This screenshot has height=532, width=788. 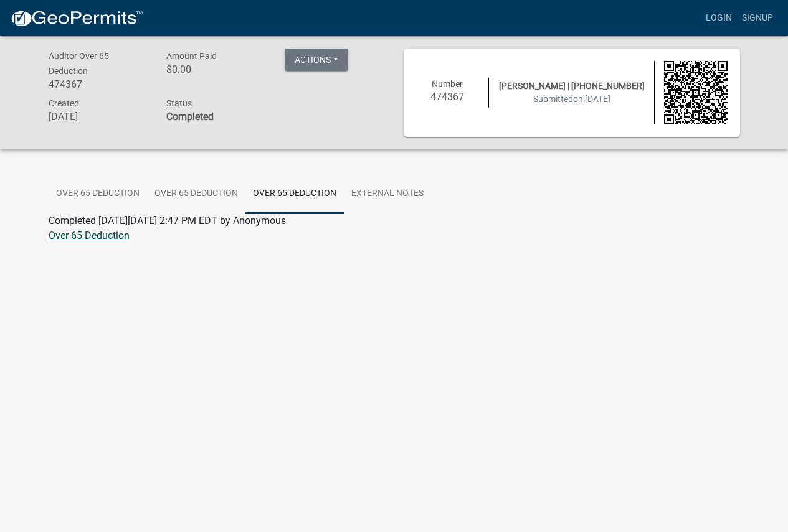 What do you see at coordinates (387, 195) in the screenshot?
I see `a: External Notes` at bounding box center [387, 195].